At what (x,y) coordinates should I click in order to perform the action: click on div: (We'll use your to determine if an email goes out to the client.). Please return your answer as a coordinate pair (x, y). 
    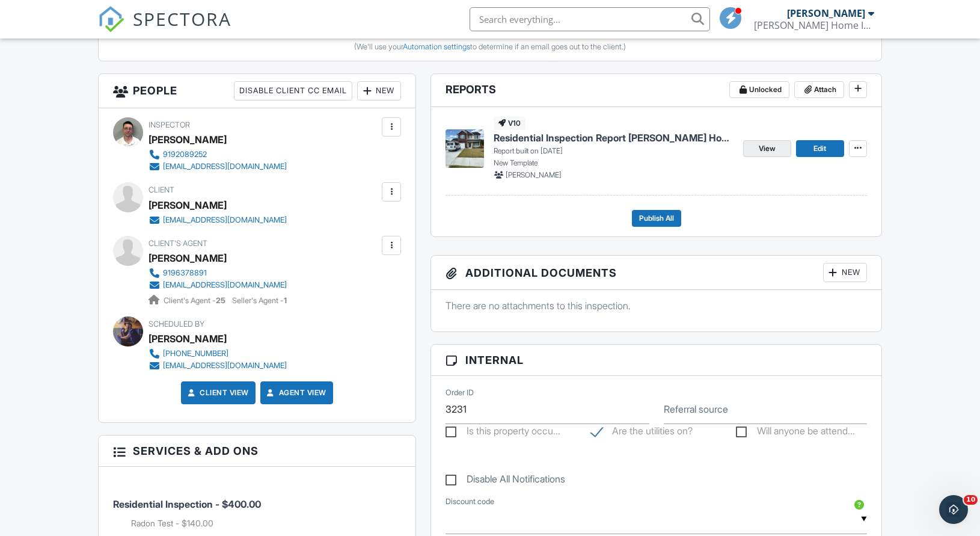
    Looking at the image, I should click on (490, 47).